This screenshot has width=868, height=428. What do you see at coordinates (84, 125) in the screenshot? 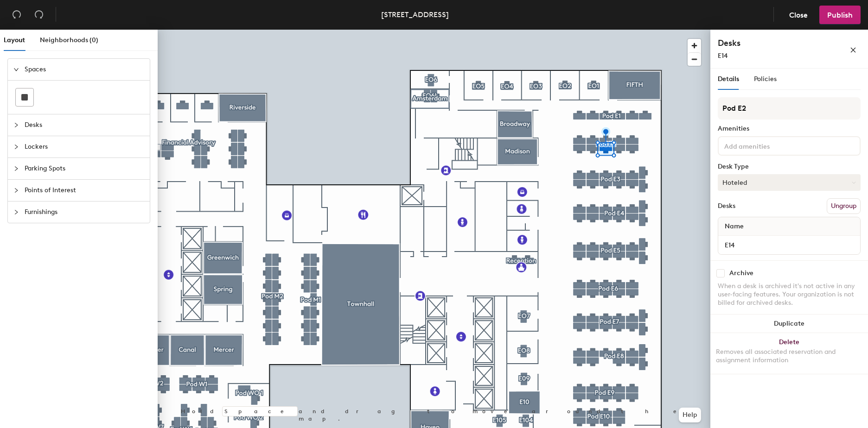
I see `span: Desks` at bounding box center [84, 125].